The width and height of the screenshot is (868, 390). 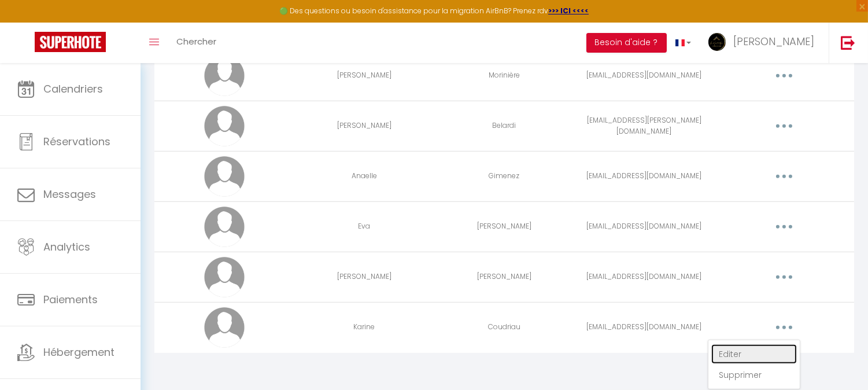 I want to click on td: Gimenez, so click(x=505, y=175).